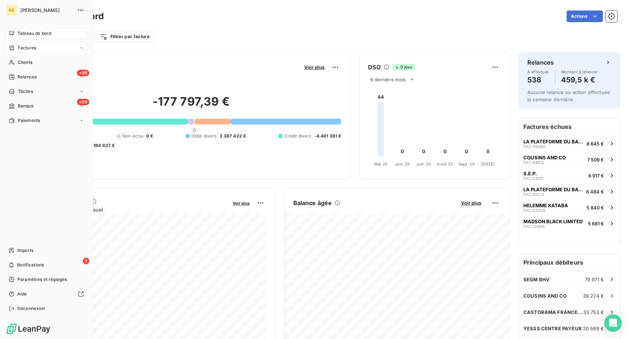 Image resolution: width=629 pixels, height=339 pixels. Describe the element at coordinates (26, 106) in the screenshot. I see `span: Banque` at that location.